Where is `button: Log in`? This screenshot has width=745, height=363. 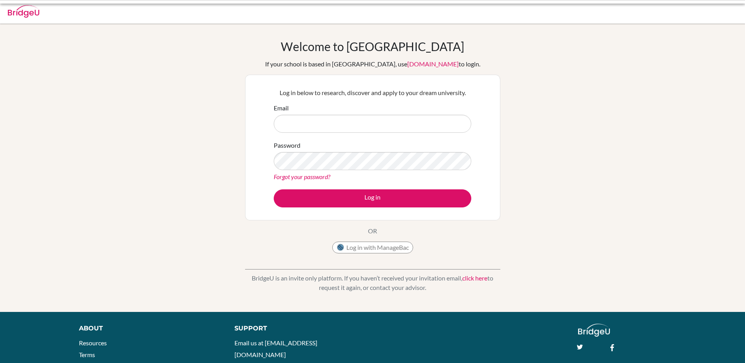
button: Log in is located at coordinates (372, 198).